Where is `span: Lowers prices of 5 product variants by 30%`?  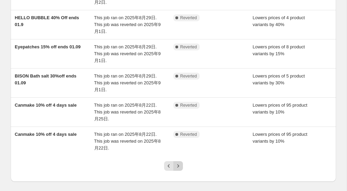 span: Lowers prices of 5 product variants by 30% is located at coordinates (279, 79).